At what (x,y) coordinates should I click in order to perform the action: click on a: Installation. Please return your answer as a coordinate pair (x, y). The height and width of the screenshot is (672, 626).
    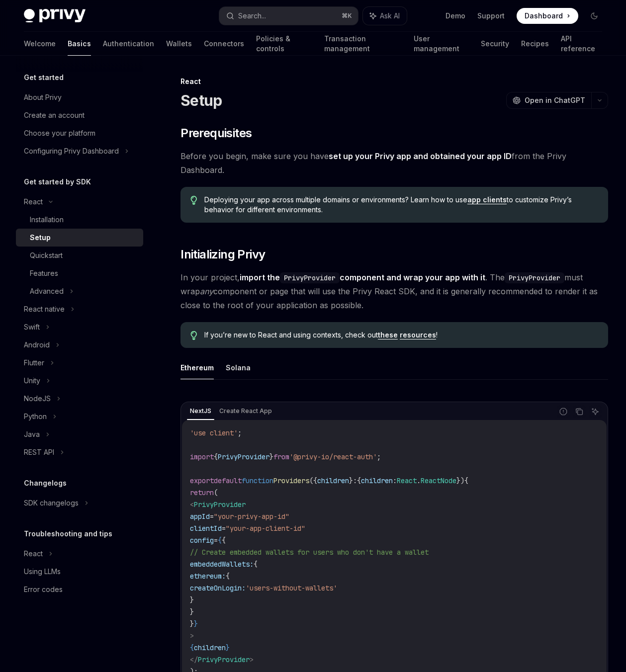
    Looking at the image, I should click on (79, 219).